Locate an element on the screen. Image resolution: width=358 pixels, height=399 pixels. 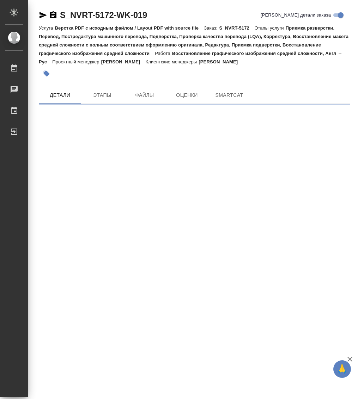
button: Скопировать ссылку is located at coordinates (53, 15).